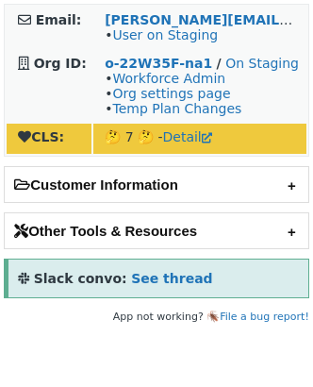  Describe the element at coordinates (158, 63) in the screenshot. I see `a: o-22W35F-na1` at that location.